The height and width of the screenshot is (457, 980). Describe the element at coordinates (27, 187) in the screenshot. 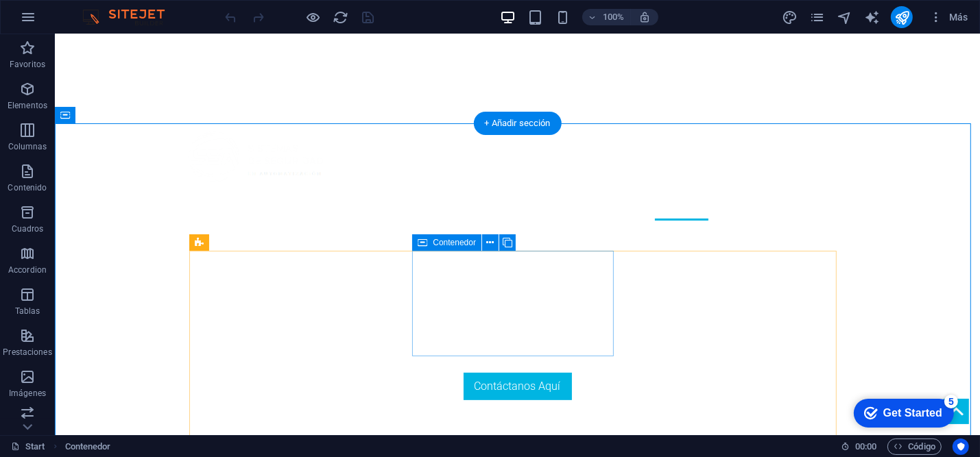

I see `p: Contenido` at that location.